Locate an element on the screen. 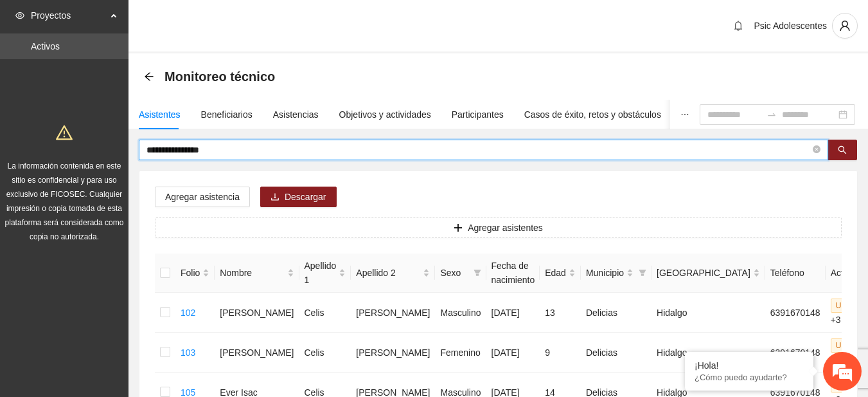 The width and height of the screenshot is (868, 397). span: Edad is located at coordinates (555, 273).